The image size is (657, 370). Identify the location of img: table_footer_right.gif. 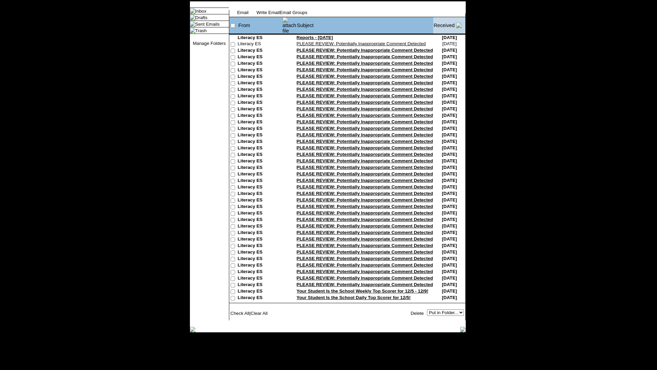
(463, 329).